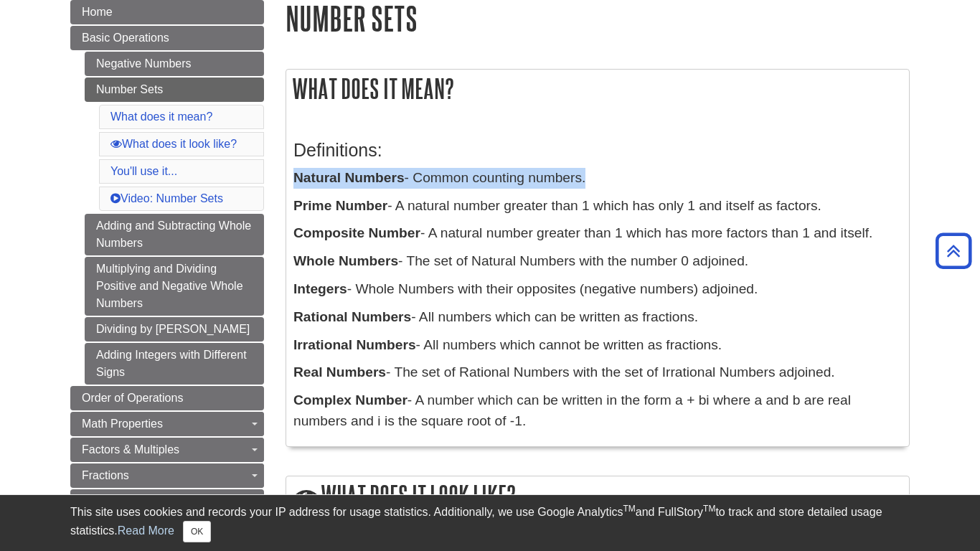 This screenshot has height=551, width=980. Describe the element at coordinates (320, 289) in the screenshot. I see `b: Integers` at that location.